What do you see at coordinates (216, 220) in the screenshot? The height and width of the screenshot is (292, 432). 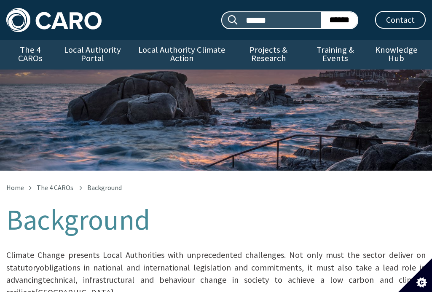 I see `h1: Background` at bounding box center [216, 220].